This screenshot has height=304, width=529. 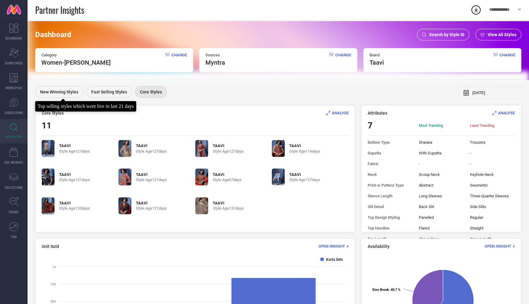 What do you see at coordinates (53, 35) in the screenshot?
I see `span: Dashboard` at bounding box center [53, 35].